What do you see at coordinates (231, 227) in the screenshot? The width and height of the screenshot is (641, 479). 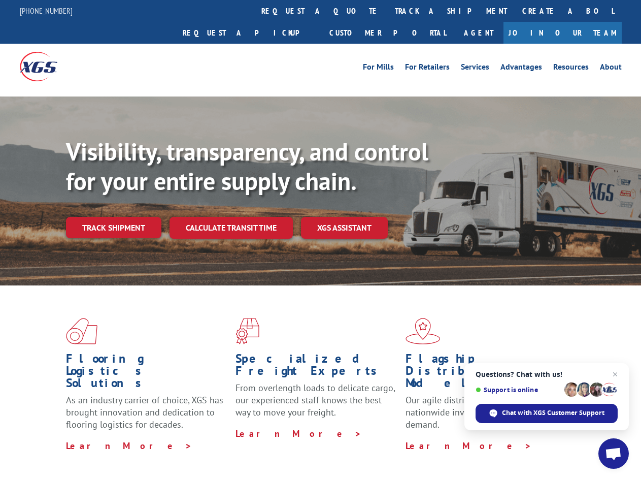 I see `a: Calculate transit time` at bounding box center [231, 227].